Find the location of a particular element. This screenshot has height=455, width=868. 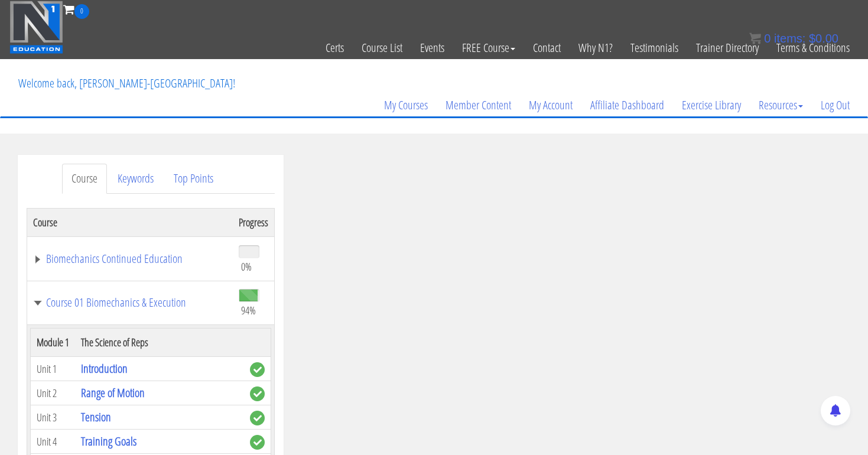

th: Progress is located at coordinates (254, 222).